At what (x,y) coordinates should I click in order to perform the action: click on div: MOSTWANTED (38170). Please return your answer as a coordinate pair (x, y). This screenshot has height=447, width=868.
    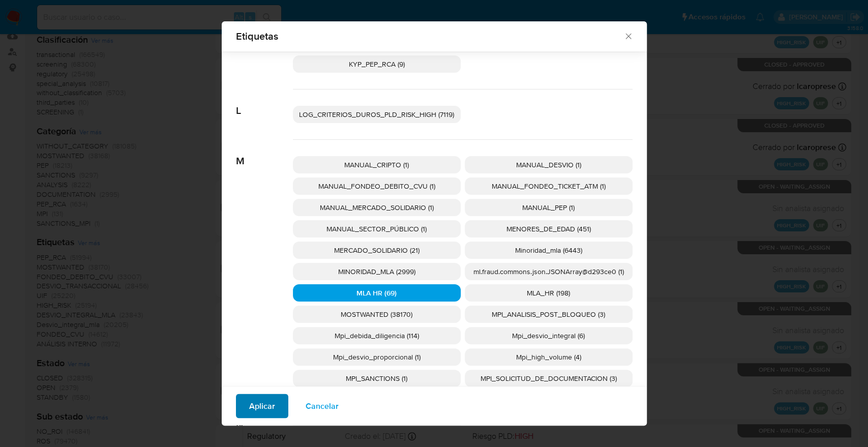
    Looking at the image, I should click on (377, 314).